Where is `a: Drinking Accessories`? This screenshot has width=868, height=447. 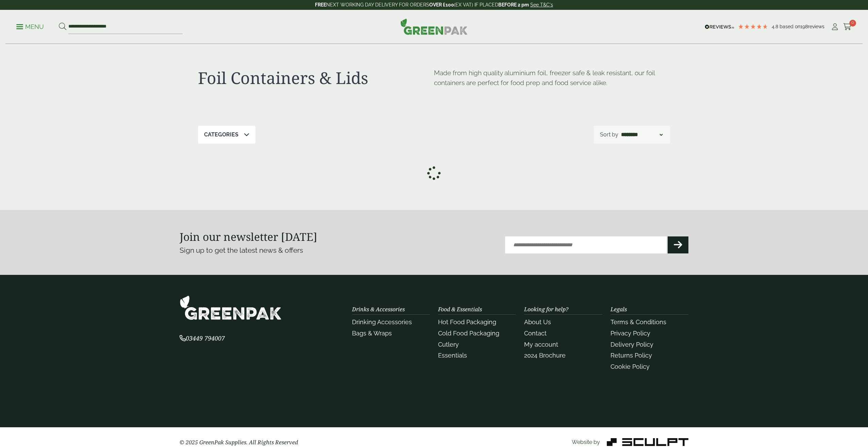 a: Drinking Accessories is located at coordinates (382, 322).